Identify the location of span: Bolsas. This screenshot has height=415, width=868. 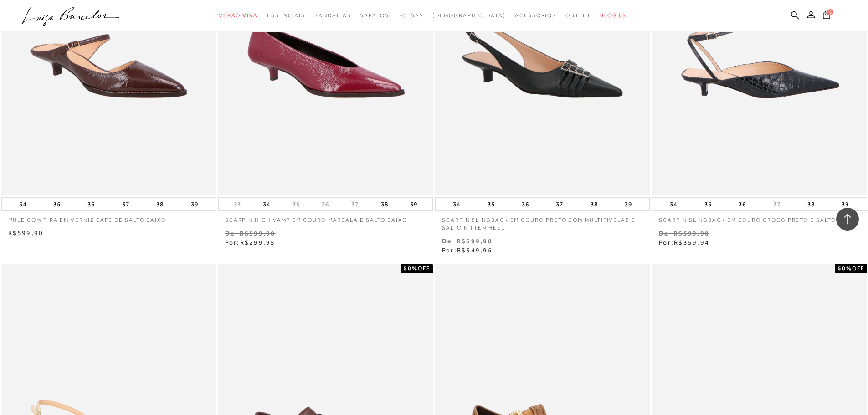
(411, 16).